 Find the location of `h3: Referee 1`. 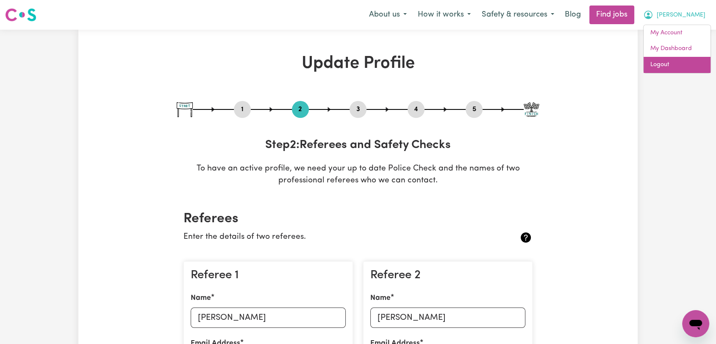

h3: Referee 1 is located at coordinates (268, 275).